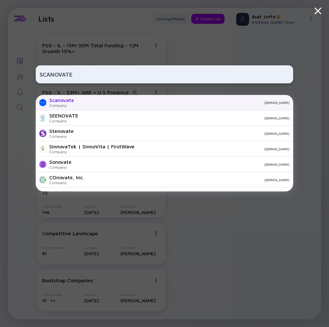 This screenshot has height=327, width=329. What do you see at coordinates (60, 162) in the screenshot?
I see `div: Sonovate` at bounding box center [60, 162].